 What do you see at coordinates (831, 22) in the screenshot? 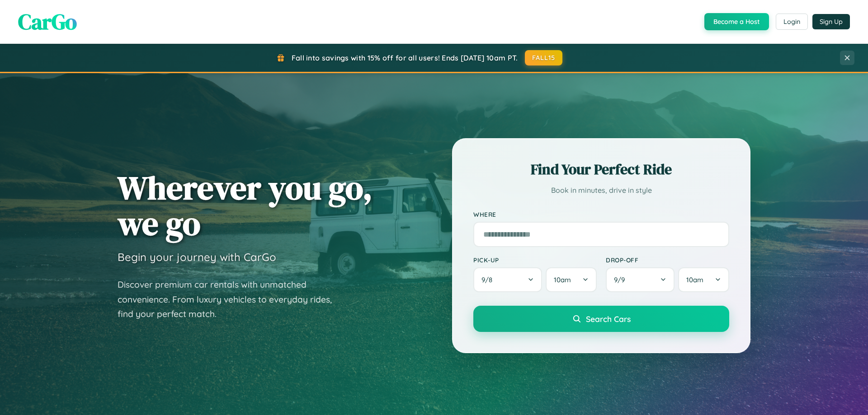
I see `button: Sign Up` at bounding box center [831, 22].